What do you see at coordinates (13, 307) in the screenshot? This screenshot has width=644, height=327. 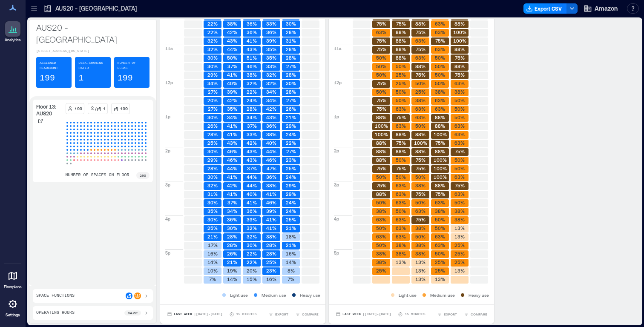 I see `a: Settings` at bounding box center [13, 307].